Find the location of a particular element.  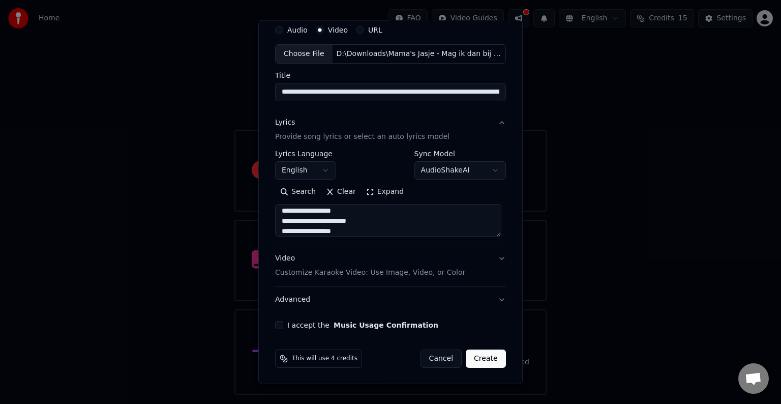

button: Clear is located at coordinates (341, 192).